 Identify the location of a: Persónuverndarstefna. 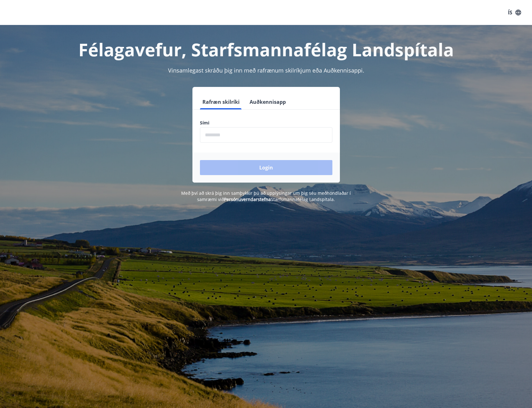
(248, 199).